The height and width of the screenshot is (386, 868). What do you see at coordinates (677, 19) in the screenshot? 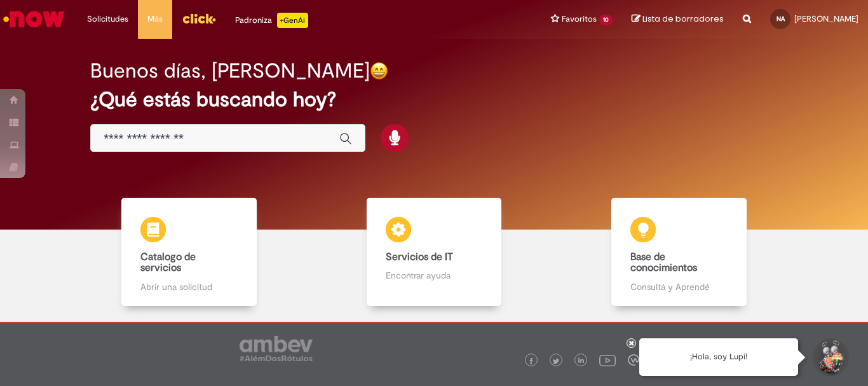
I see `a: Lista de borradores` at bounding box center [677, 19].